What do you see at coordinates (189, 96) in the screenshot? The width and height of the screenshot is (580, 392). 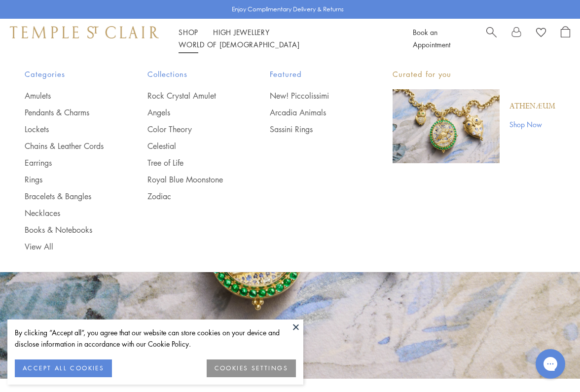 I see `a: Rock Crystal Amulet` at bounding box center [189, 96].